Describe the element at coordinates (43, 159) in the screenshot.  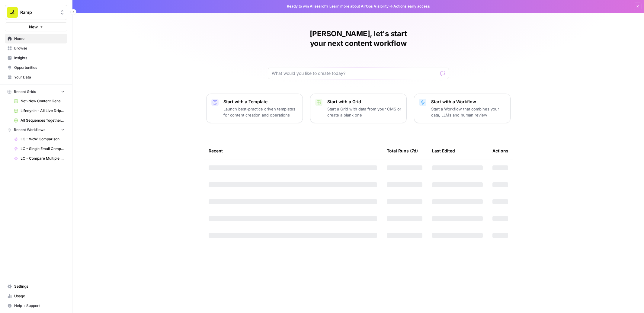
I see `span: LC - Compare Multiple Weeks` at that location.